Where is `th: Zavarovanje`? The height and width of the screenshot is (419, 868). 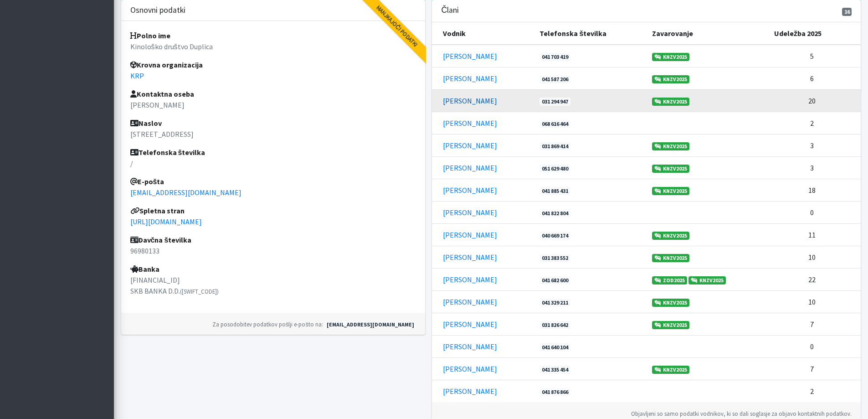 th: Zavarovanje is located at coordinates (708, 34).